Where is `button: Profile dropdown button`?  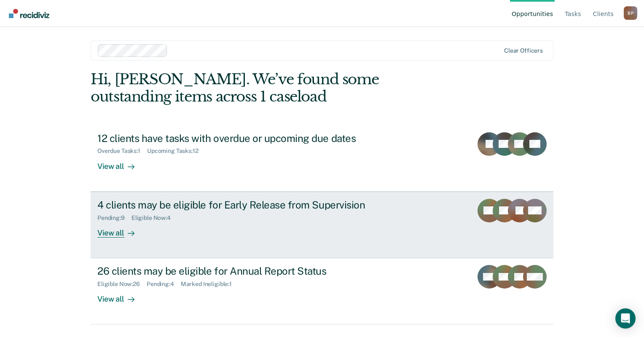
button: Profile dropdown button is located at coordinates (630, 13).